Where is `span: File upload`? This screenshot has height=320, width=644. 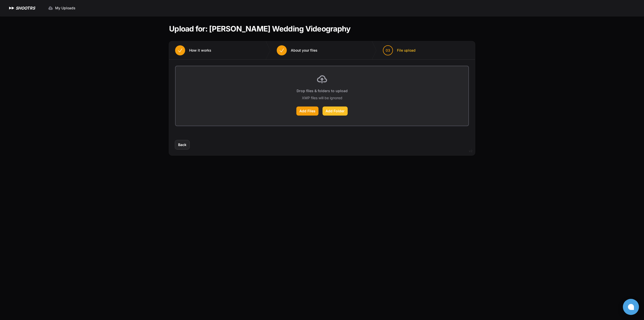 span: File upload is located at coordinates (406, 50).